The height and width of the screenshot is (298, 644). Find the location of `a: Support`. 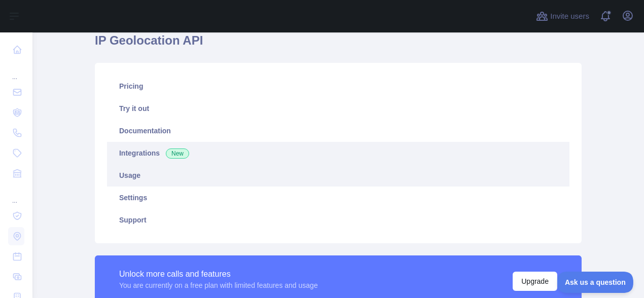

a: Support is located at coordinates (338, 220).